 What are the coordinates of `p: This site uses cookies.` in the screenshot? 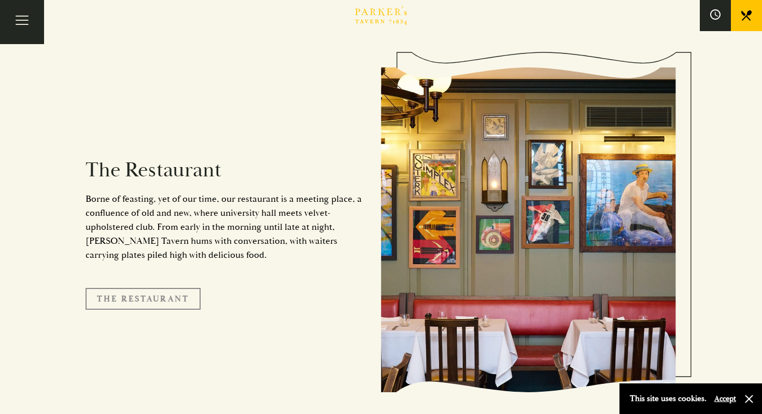 It's located at (668, 398).